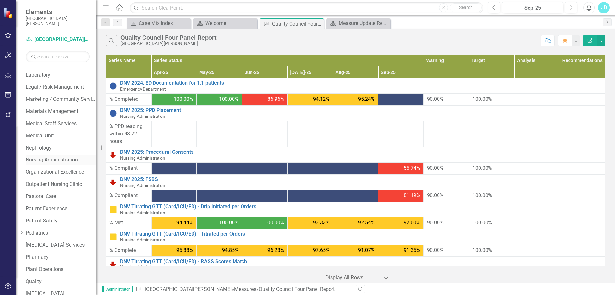  I want to click on a: Welcome, so click(225, 23).